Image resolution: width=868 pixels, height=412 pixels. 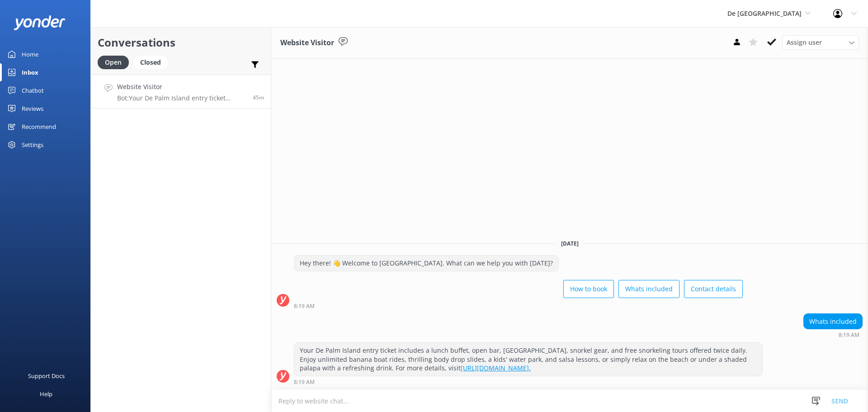 I want to click on h2: Conversations, so click(x=180, y=42).